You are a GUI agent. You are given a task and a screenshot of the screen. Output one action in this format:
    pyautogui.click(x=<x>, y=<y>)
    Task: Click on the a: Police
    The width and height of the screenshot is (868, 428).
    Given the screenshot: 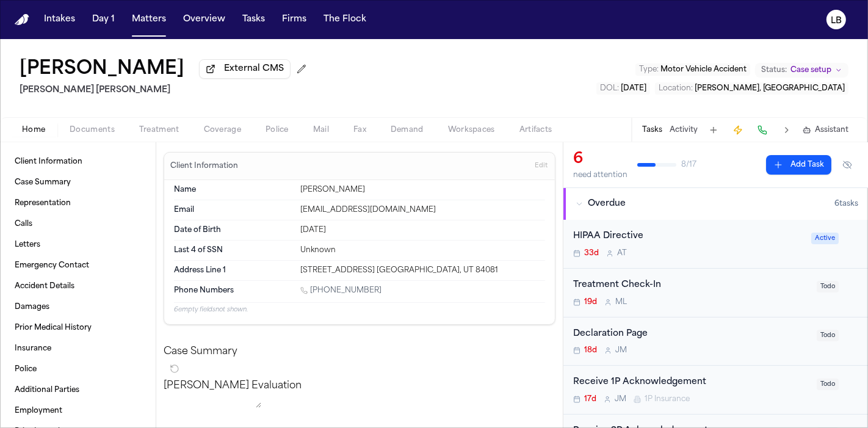 What is the action you would take?
    pyautogui.click(x=78, y=369)
    